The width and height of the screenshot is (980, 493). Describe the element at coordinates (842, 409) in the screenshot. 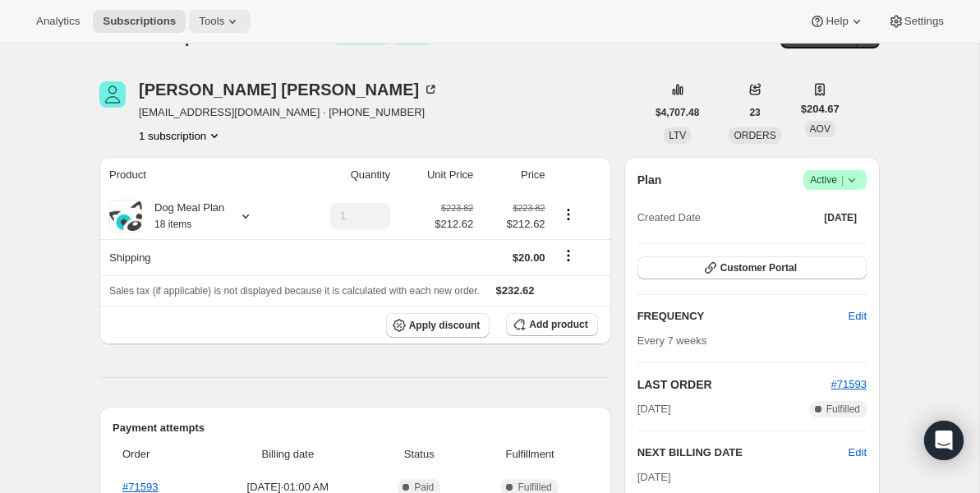

I see `span: Fulfilled` at that location.